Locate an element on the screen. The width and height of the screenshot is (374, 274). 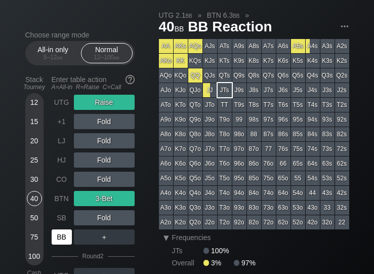
div: Q7o is located at coordinates (195, 149).